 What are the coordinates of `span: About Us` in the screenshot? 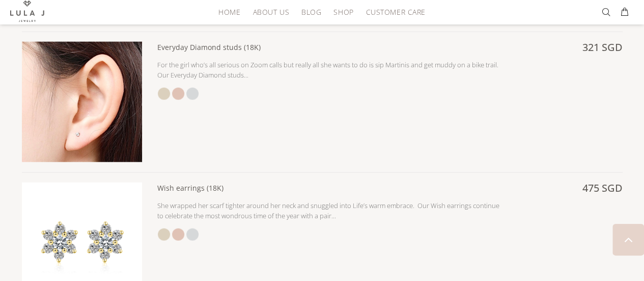 It's located at (270, 12).